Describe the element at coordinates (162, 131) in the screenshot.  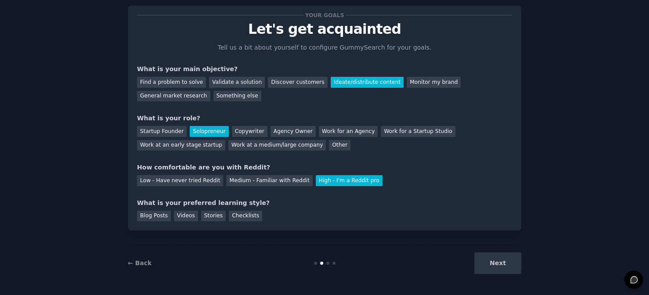
I see `div: Startup Founder` at that location.